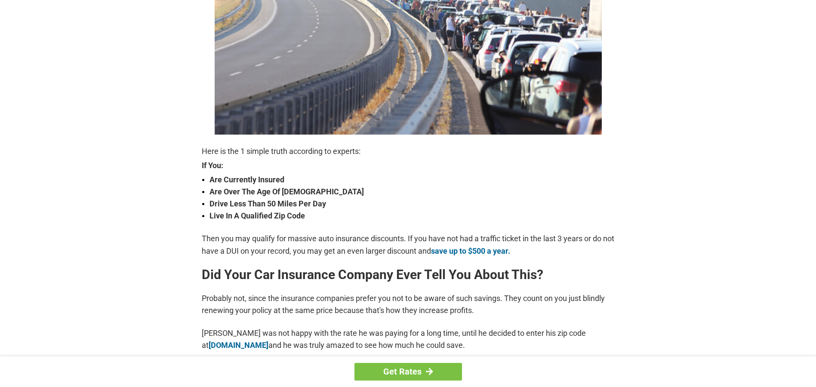 The height and width of the screenshot is (387, 816). Describe the element at coordinates (408, 305) in the screenshot. I see `p: Probably not, since the insurance companies prefer you not to be aware of such savings. They coun...` at that location.